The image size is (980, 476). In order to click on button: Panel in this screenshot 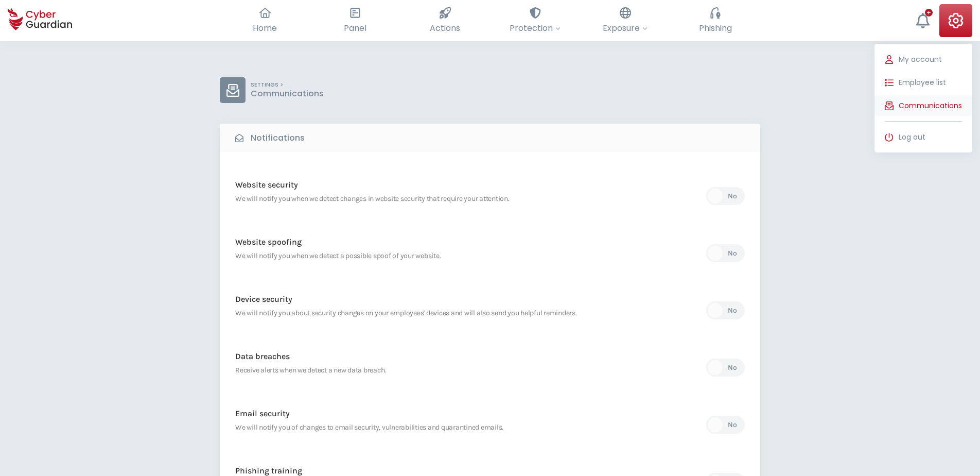, I will do `click(355, 20)`.